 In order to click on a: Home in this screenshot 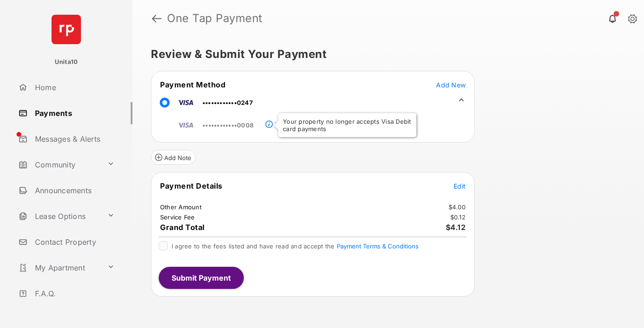, I will do `click(73, 88)`.